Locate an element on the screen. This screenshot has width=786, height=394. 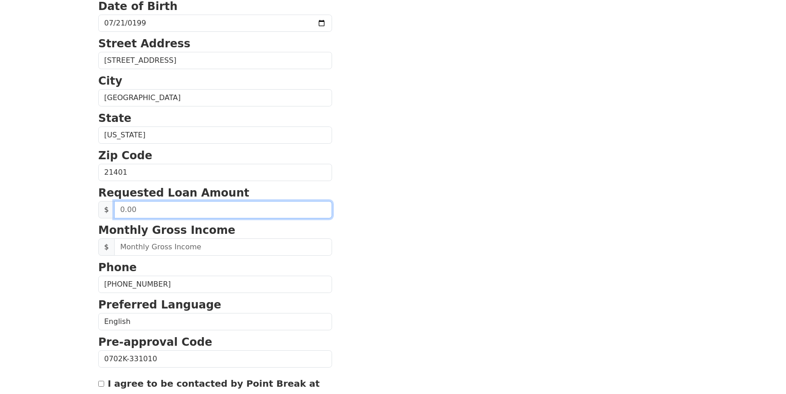
input: Zip Code is located at coordinates (215, 172).